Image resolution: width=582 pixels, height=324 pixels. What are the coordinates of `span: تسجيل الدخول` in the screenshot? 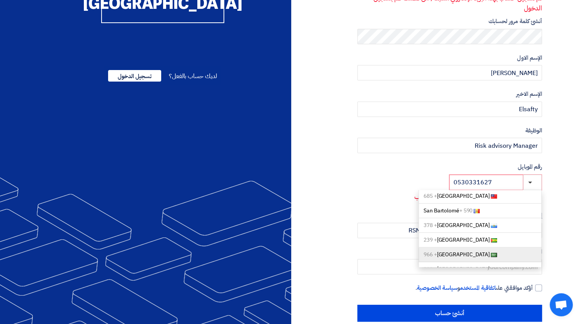 It's located at (135, 76).